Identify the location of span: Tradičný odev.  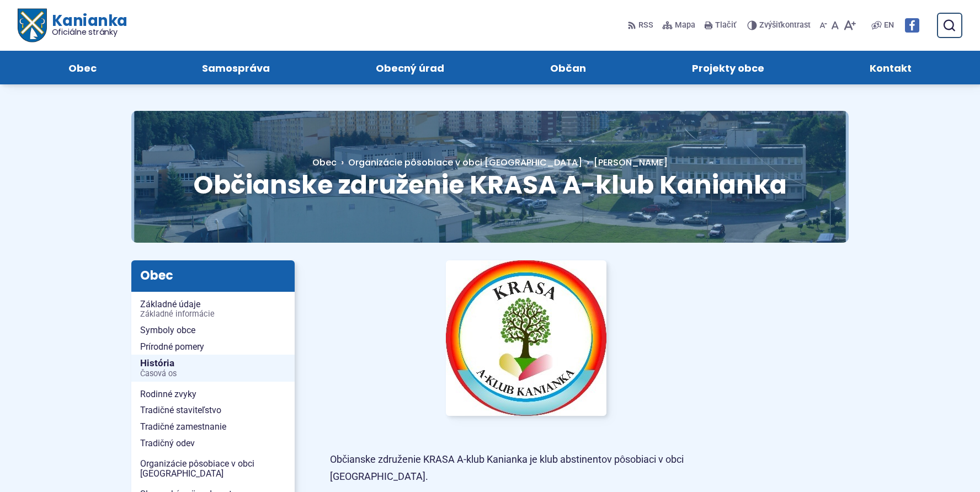
(213, 444).